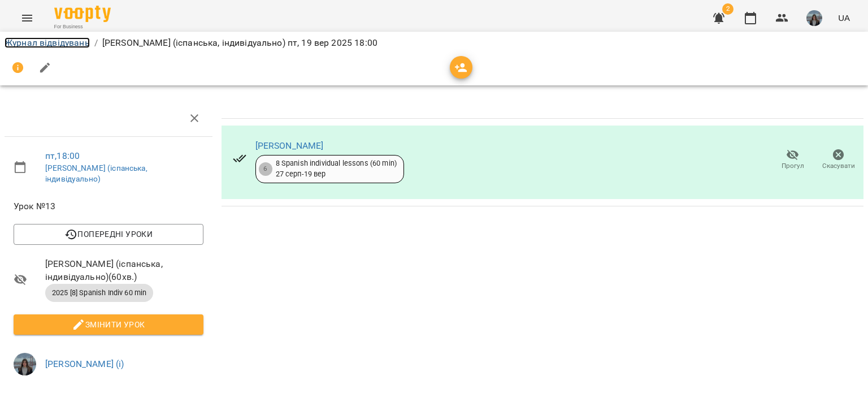  I want to click on span: Прогул, so click(793, 165).